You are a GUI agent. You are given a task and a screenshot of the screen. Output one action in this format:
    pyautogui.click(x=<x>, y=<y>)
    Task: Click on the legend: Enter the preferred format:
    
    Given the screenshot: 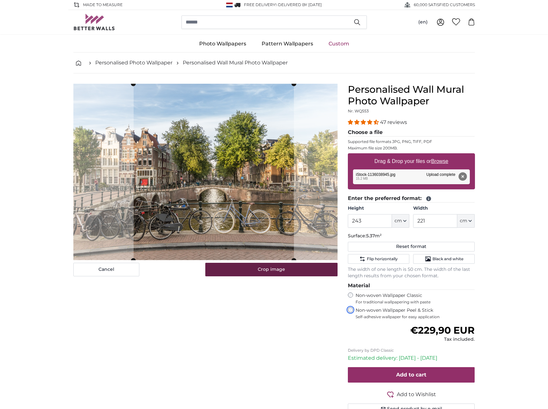 What is the action you would take?
    pyautogui.click(x=411, y=198)
    